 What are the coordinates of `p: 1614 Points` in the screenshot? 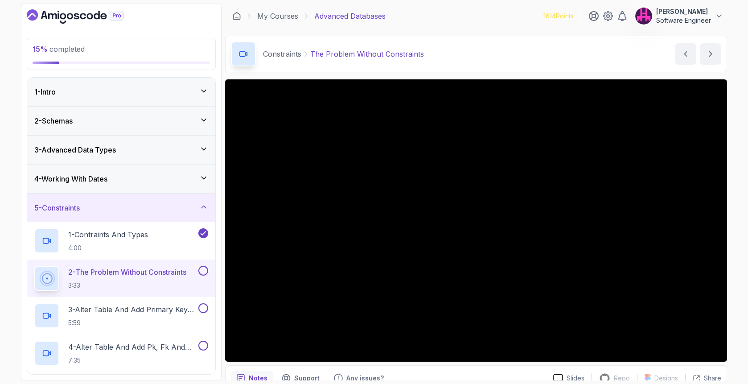 It's located at (559, 16).